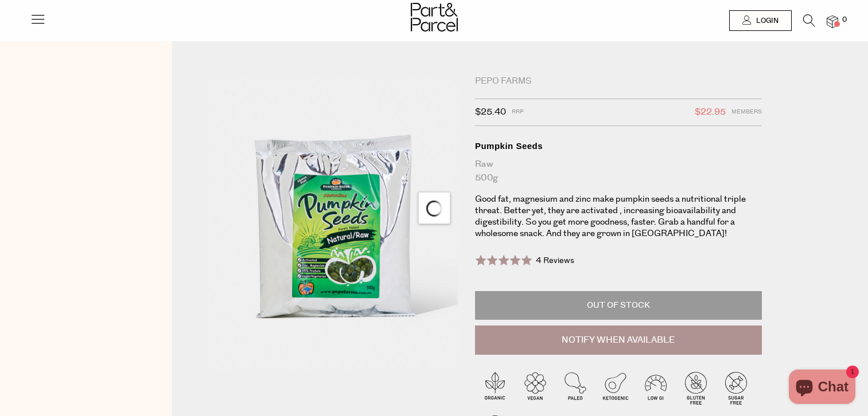  I want to click on img: Pumpkin Seeds, so click(332, 224).